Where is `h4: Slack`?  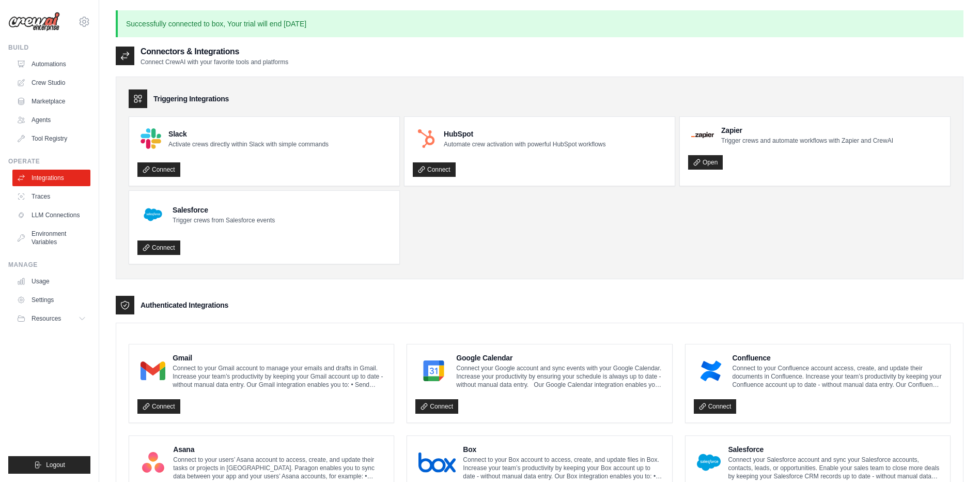
h4: Slack is located at coordinates (249, 134).